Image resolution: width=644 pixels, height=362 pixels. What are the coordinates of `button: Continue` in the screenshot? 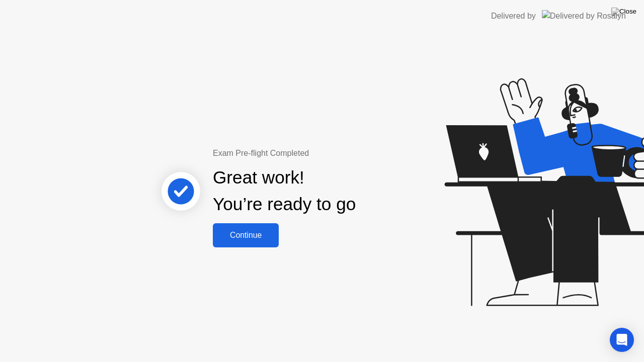 It's located at (246, 235).